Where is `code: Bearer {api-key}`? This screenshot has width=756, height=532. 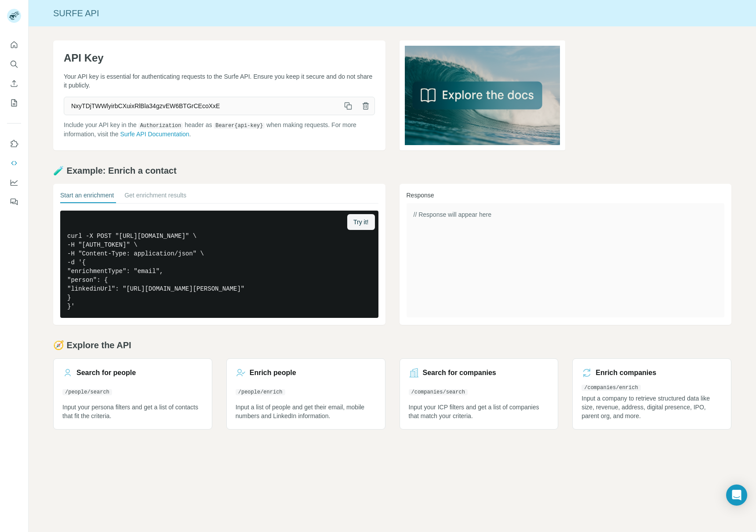 code: Bearer {api-key} is located at coordinates (239, 125).